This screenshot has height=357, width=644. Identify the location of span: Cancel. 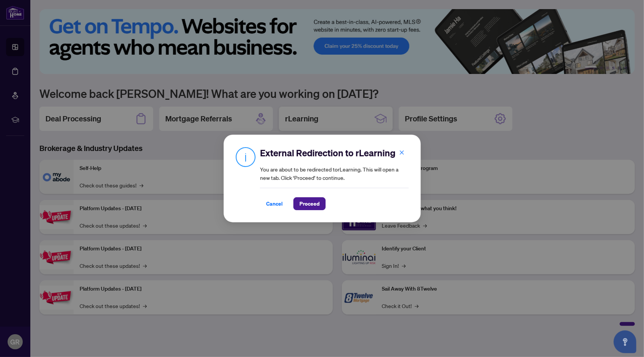
(274, 204).